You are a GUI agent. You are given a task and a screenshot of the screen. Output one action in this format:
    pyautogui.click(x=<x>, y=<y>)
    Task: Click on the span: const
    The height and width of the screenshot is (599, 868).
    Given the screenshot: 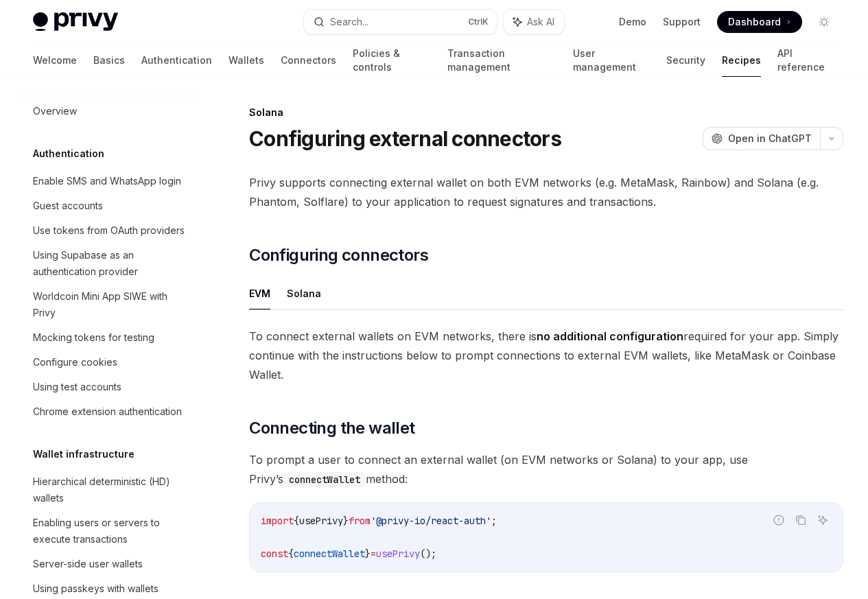 What is the action you would take?
    pyautogui.click(x=274, y=554)
    